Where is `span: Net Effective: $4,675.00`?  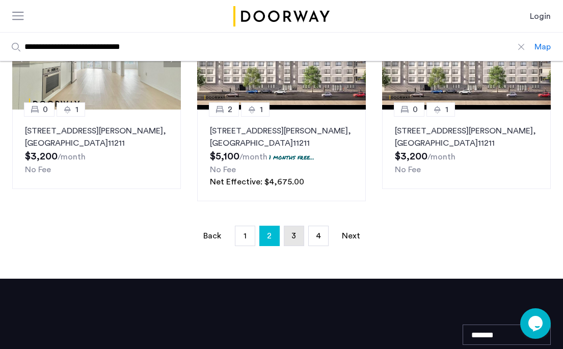
span: Net Effective: $4,675.00 is located at coordinates (257, 182).